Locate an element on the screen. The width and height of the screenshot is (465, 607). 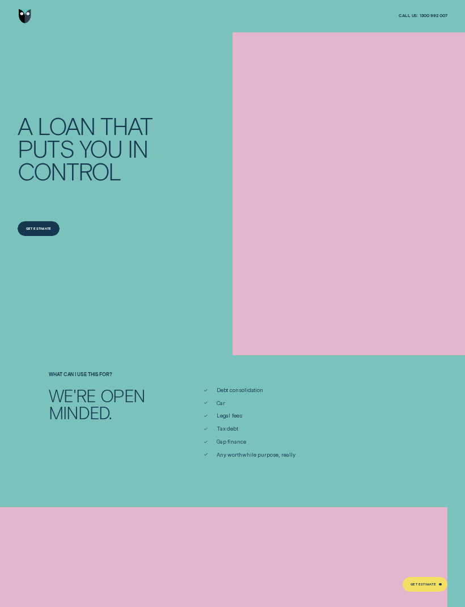
span: Any worthwhile purpose, really is located at coordinates (256, 455).